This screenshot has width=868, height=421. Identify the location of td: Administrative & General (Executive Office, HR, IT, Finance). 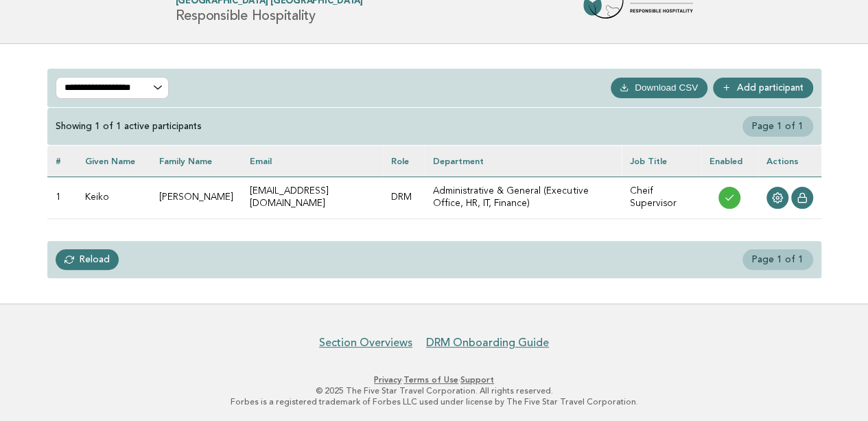
(523, 197).